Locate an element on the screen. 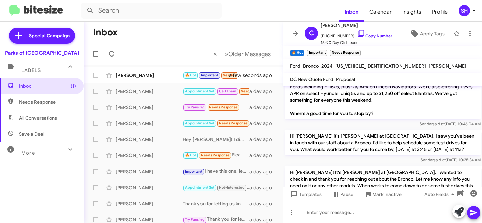 This screenshot has height=223, width=482. span: Save a Deal is located at coordinates (31, 134).